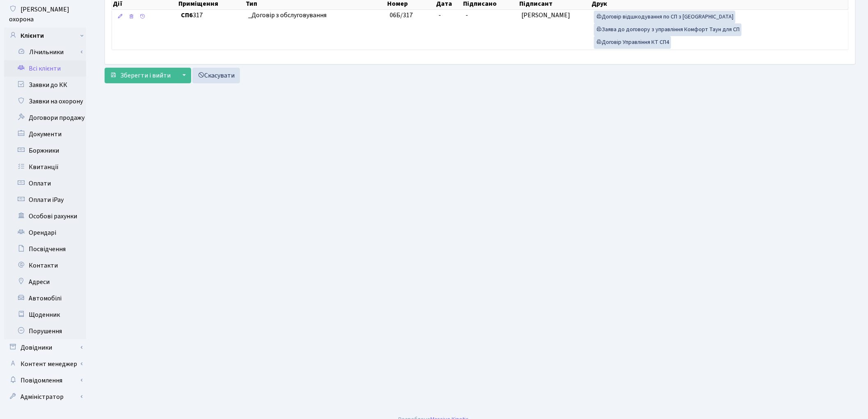 The height and width of the screenshot is (419, 868). What do you see at coordinates (45, 281) in the screenshot?
I see `a: Адреси` at bounding box center [45, 281].